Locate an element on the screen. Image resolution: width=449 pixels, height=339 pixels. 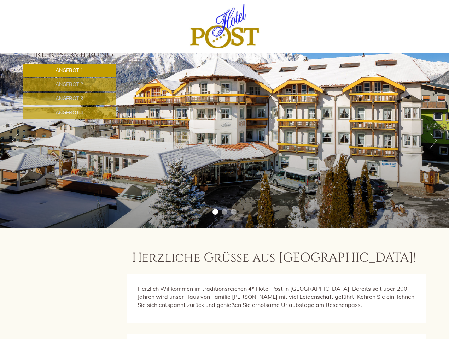
span: Angebot 3 is located at coordinates (69, 99).